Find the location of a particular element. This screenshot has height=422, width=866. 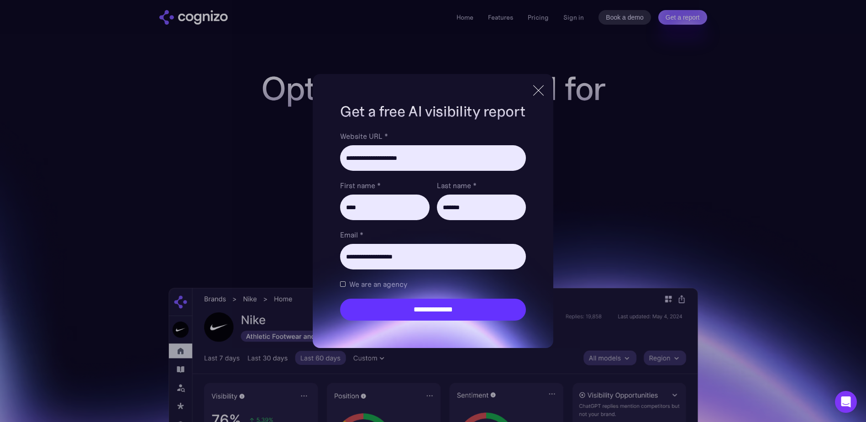

label: Last name * is located at coordinates (481, 185).